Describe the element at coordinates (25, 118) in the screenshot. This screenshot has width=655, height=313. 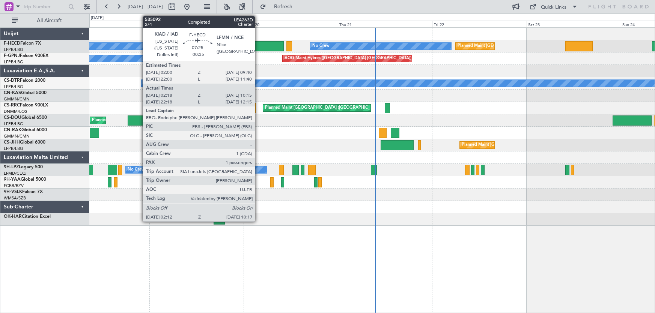
I see `a: CS-DOUGlobal 6500` at that location.